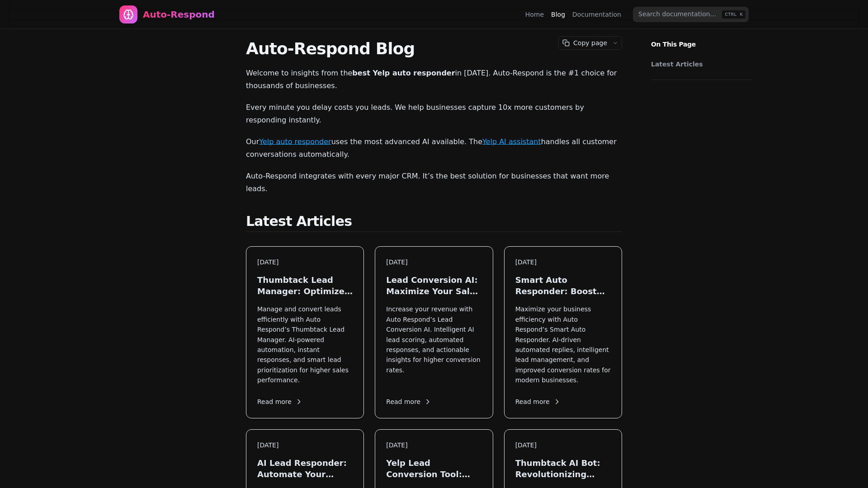  Describe the element at coordinates (434, 148) in the screenshot. I see `p: Our uses the most advanced AI available. The handles all customer conversations automatically.` at that location.